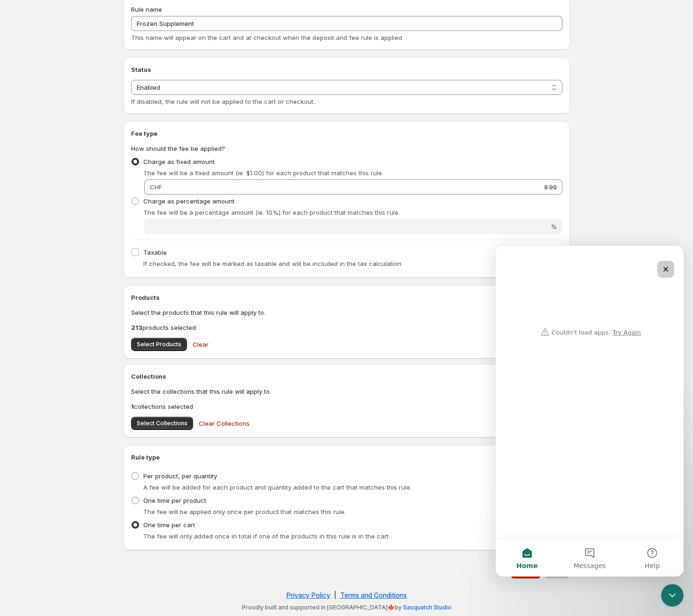 The image size is (693, 616). I want to click on button: Clear, so click(200, 344).